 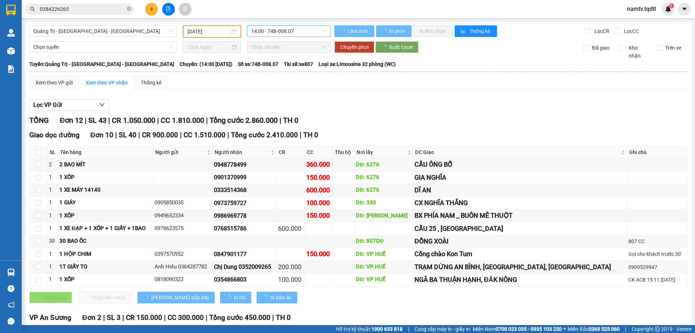 What do you see at coordinates (11, 51) in the screenshot?
I see `img: warehouse-icon` at bounding box center [11, 51].